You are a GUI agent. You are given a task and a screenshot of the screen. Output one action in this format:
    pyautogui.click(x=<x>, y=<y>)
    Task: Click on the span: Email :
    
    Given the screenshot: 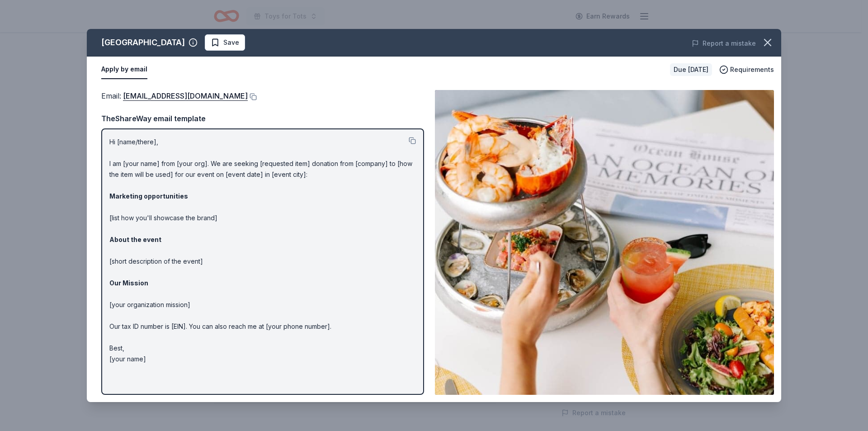 What is the action you would take?
    pyautogui.click(x=174, y=96)
    